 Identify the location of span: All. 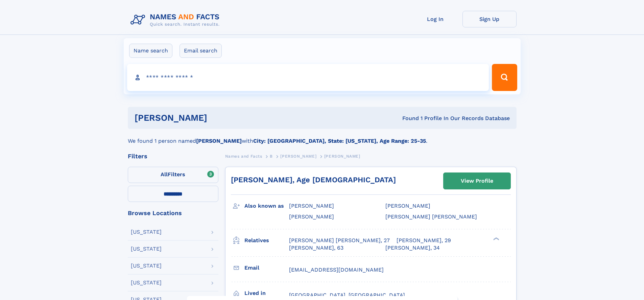
(164, 175).